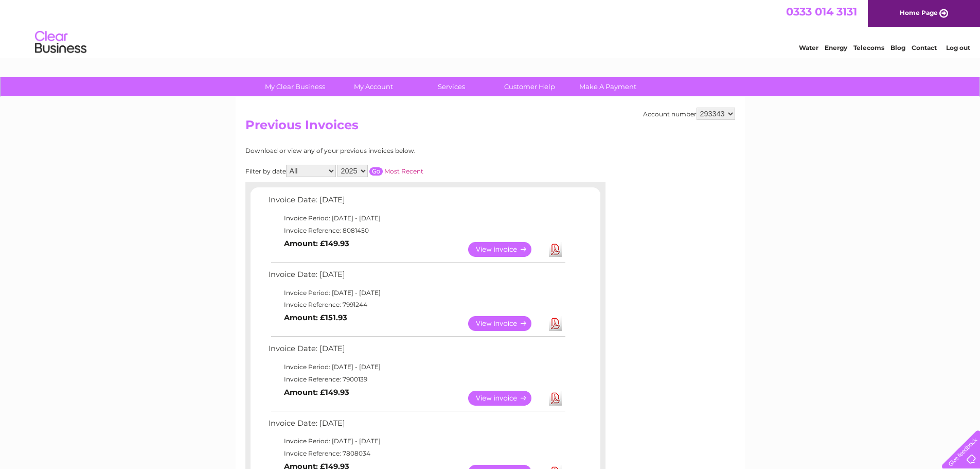 This screenshot has width=980, height=469. Describe the element at coordinates (451, 87) in the screenshot. I see `a: Services` at that location.